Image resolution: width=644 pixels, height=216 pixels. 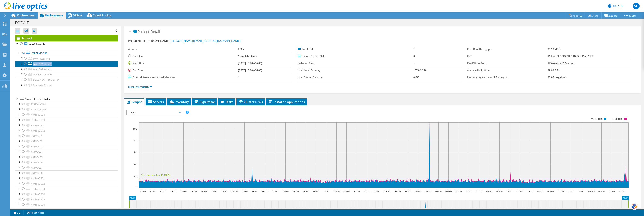 I want to click on span: Hypervisor, so click(x=204, y=102).